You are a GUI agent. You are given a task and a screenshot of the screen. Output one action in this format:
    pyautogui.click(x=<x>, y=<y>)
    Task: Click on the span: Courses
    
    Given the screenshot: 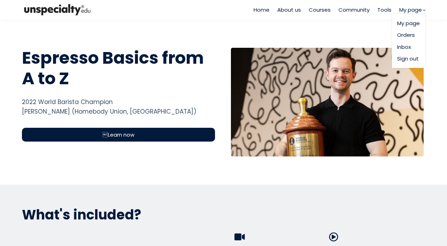 What is the action you would take?
    pyautogui.click(x=320, y=10)
    